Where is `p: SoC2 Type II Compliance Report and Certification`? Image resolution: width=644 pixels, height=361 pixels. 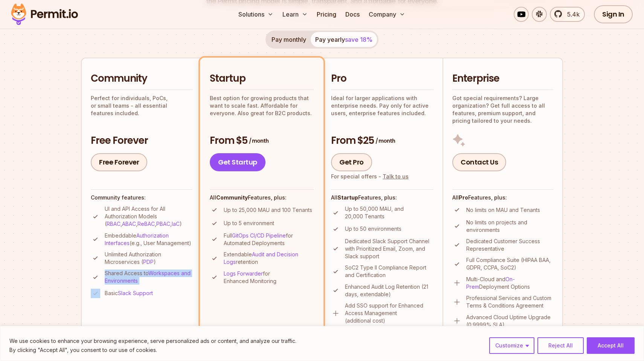
p: SoC2 Type II Compliance Report and Certification is located at coordinates (389, 272).